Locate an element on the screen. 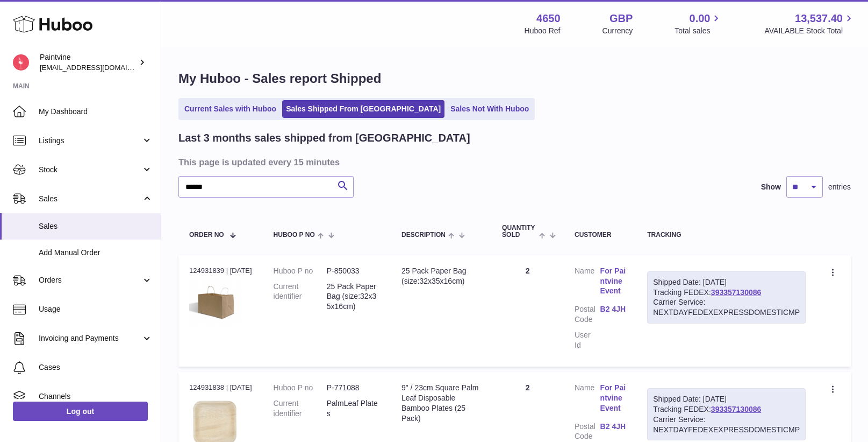 The image size is (868, 442). strong: GBP is located at coordinates (621, 18).